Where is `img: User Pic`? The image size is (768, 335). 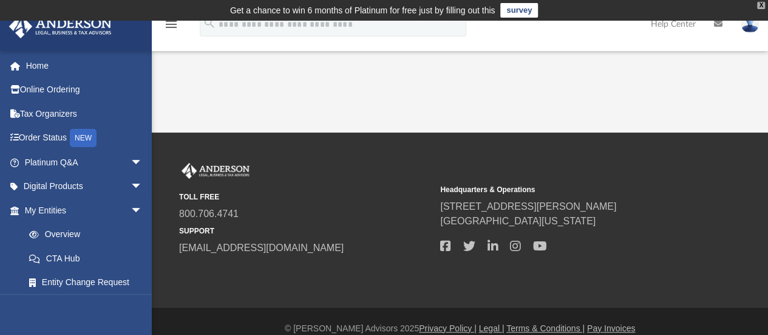 img: User Pic is located at coordinates (750, 24).